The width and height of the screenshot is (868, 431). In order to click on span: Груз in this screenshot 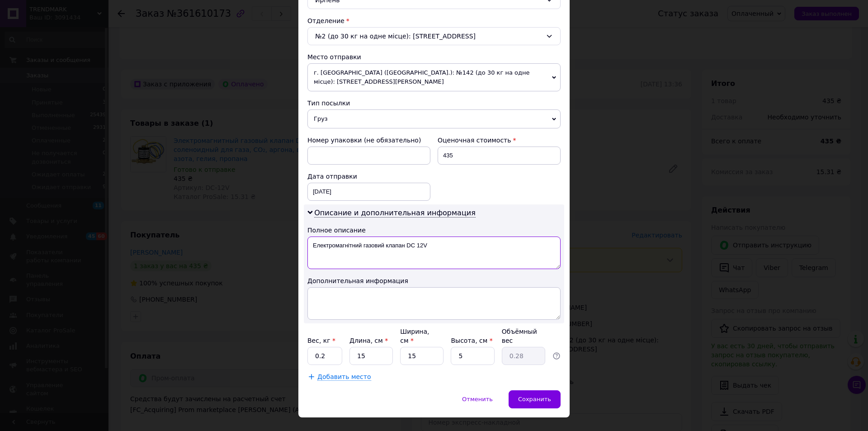, I will do `click(434, 119)`.